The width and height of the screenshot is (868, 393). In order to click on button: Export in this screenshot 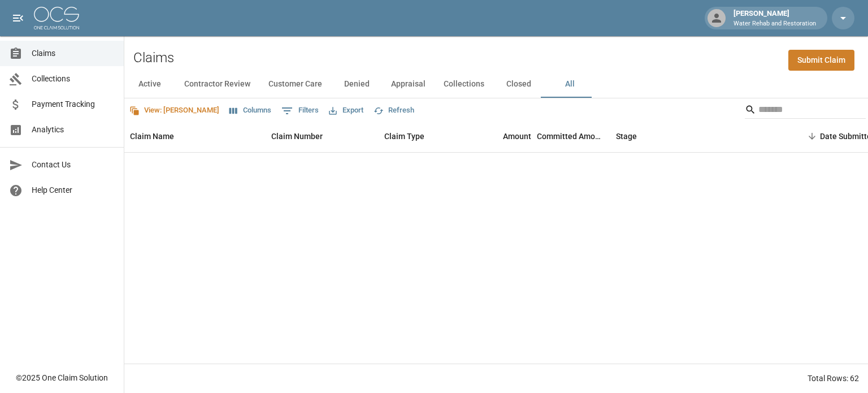, I will do `click(346, 110)`.